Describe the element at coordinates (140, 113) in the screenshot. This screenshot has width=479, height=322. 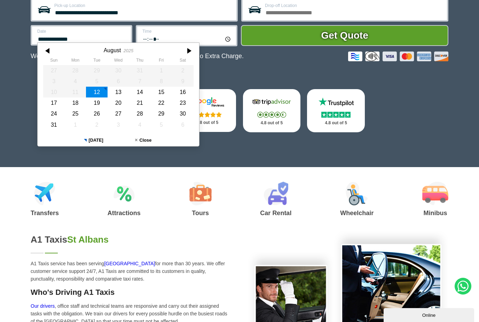
I see `div: 28 August 2025` at that location.